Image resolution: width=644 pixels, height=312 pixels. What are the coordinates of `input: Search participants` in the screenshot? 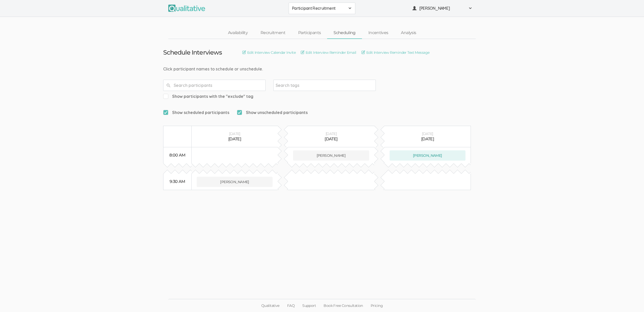 It's located at (215, 85).